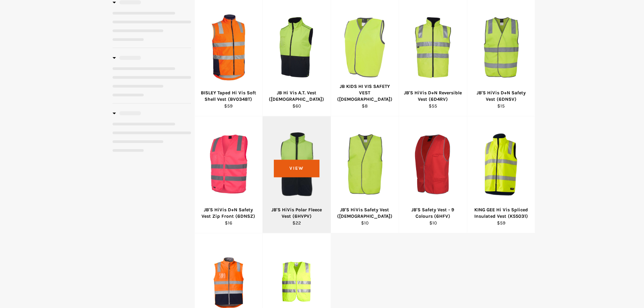  What do you see at coordinates (296, 175) in the screenshot?
I see `a: JB'S 6HVPV HiVis Polar Fleece Vest - Workin' Gear JB'S HiVis Polar Fleece Vest (6HVPV) $22 View` at bounding box center [296, 175].